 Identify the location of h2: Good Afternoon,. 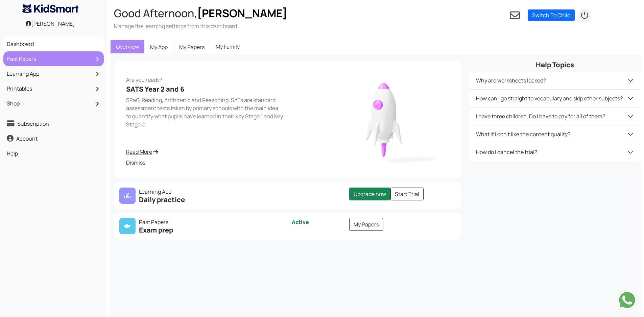
(200, 13).